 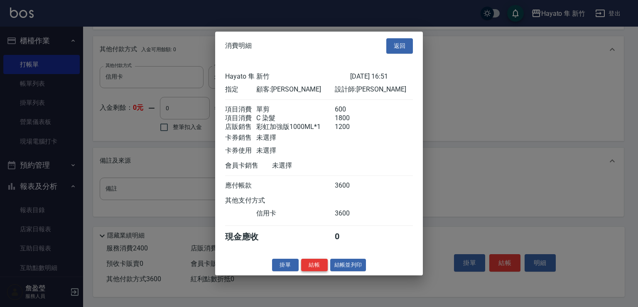 I want to click on span: 消費明細, so click(x=239, y=46).